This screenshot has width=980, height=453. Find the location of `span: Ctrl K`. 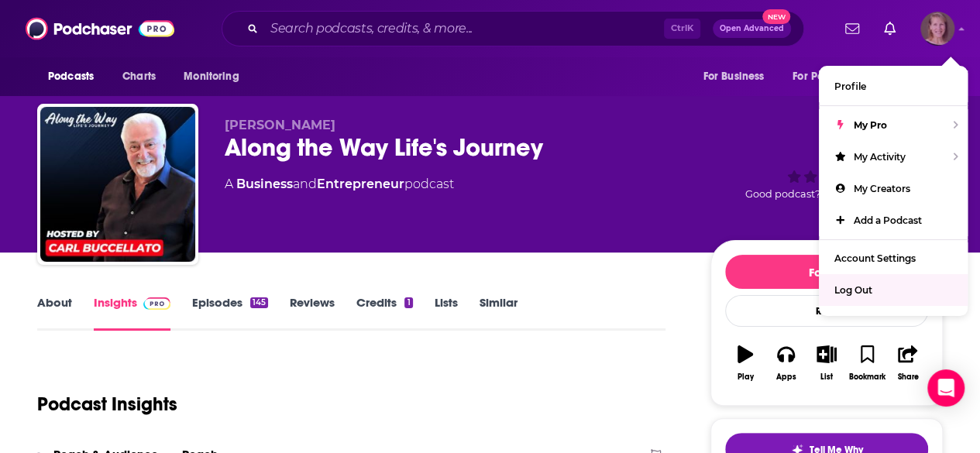

span: Ctrl K is located at coordinates (682, 29).